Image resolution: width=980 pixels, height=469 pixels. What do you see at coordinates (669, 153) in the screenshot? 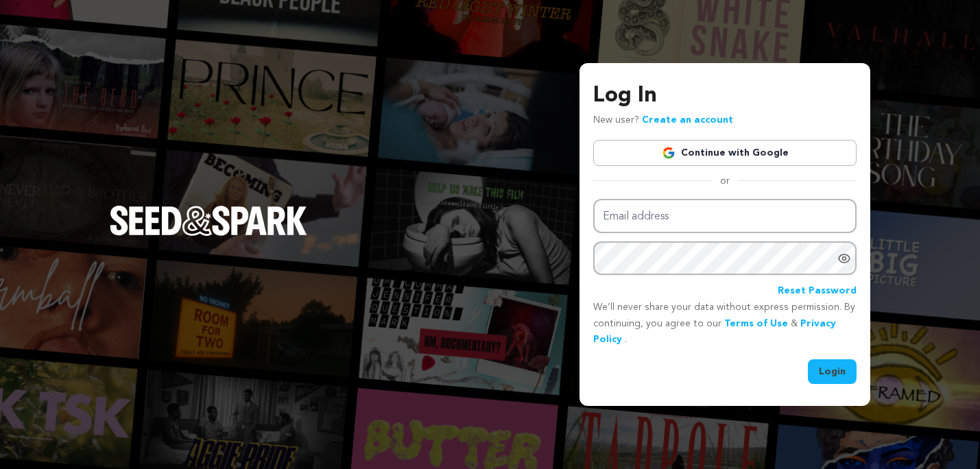
I see `img: Google logo` at bounding box center [669, 153].